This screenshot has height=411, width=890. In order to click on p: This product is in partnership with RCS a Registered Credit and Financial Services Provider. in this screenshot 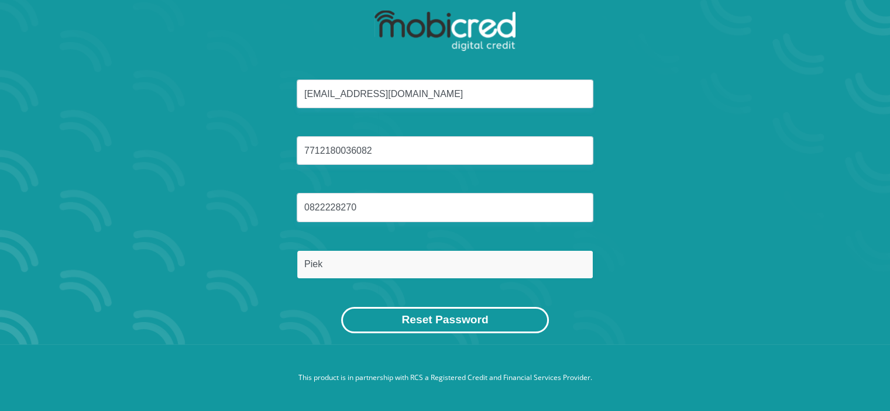, I will do `click(445, 378)`.